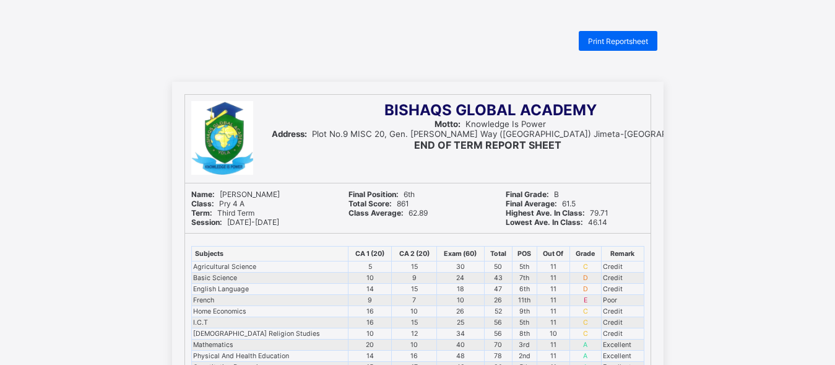  Describe the element at coordinates (498, 267) in the screenshot. I see `td: 50` at that location.